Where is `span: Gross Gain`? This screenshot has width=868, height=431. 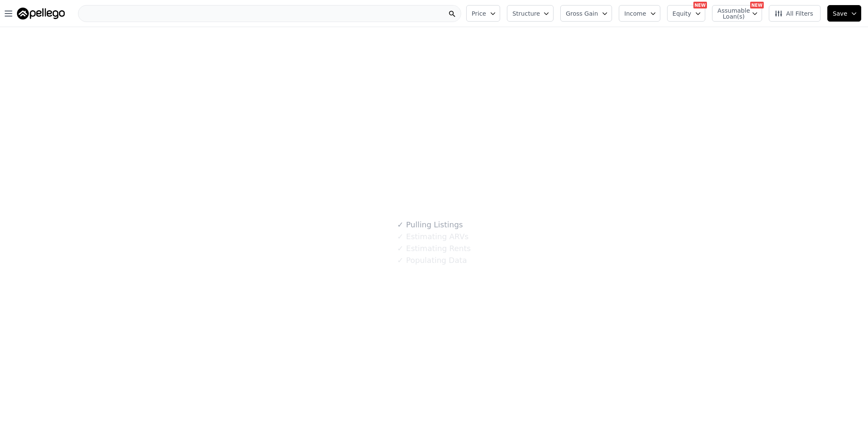
span: Gross Gain is located at coordinates (581, 14).